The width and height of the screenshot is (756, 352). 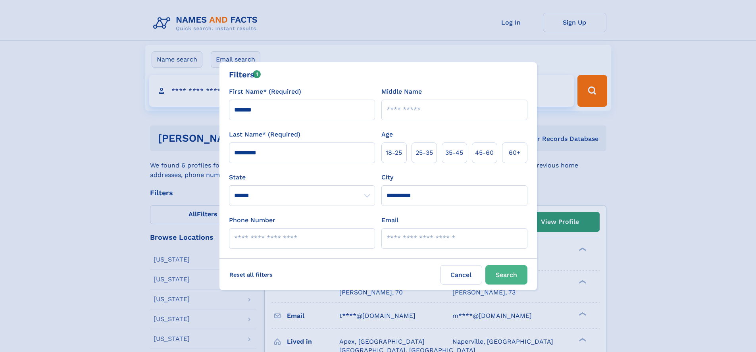 I want to click on label: Last Name* (Required), so click(x=265, y=135).